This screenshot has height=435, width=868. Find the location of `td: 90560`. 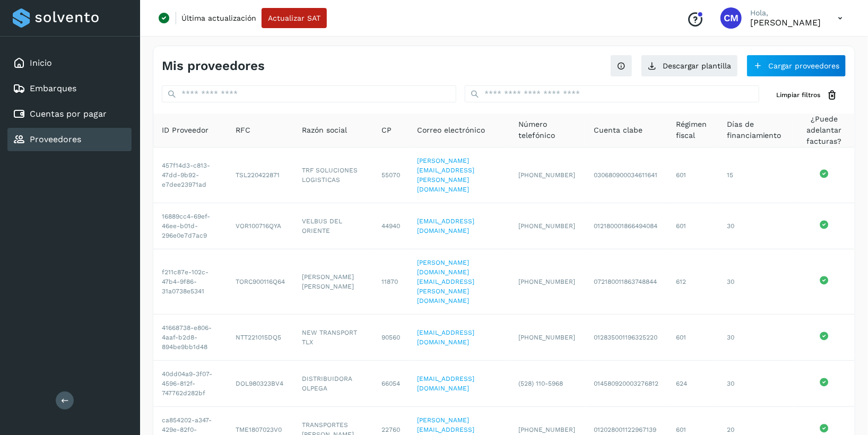

td: 90560 is located at coordinates (391, 338).